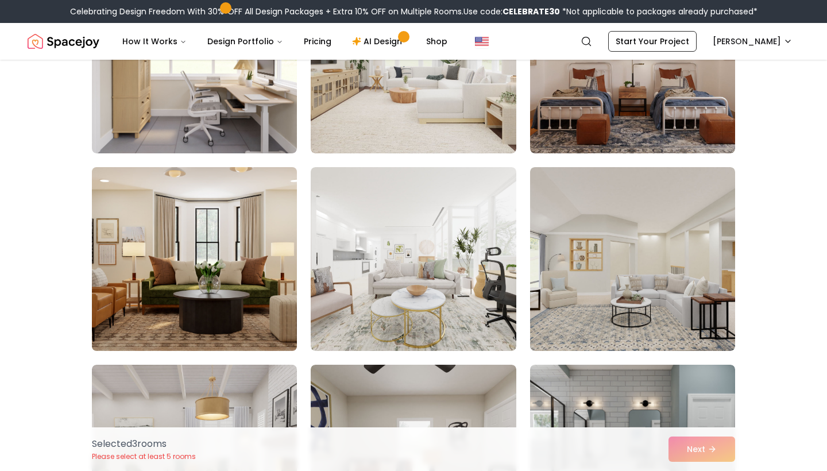  I want to click on p: Selected 3 room s, so click(144, 444).